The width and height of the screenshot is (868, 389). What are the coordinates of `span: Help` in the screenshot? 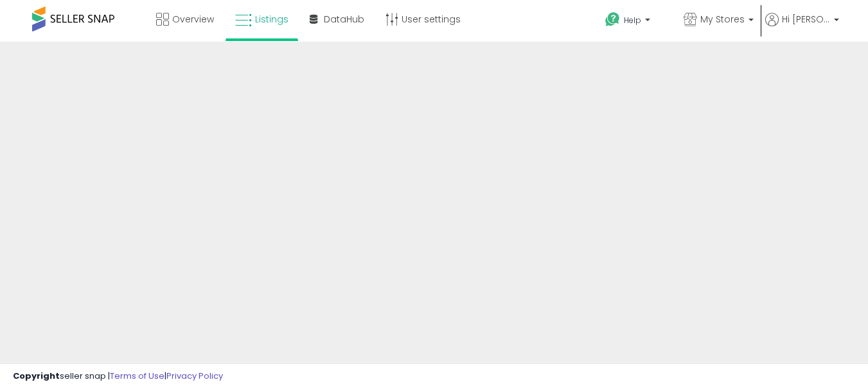 It's located at (632, 19).